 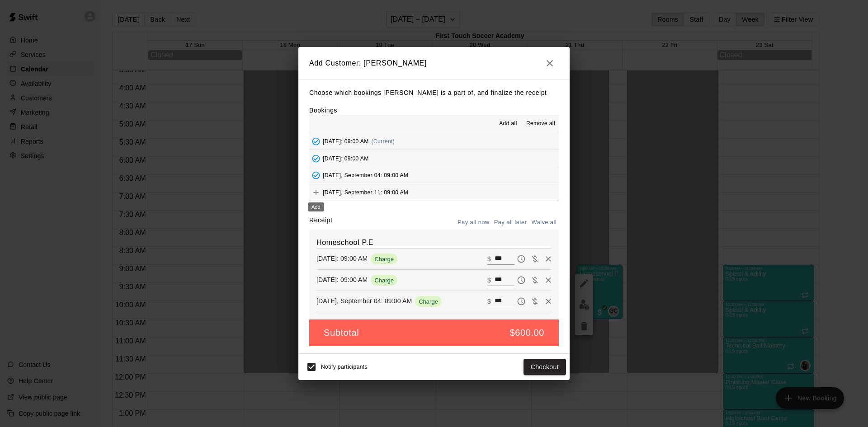 I want to click on span: Add, so click(x=316, y=192).